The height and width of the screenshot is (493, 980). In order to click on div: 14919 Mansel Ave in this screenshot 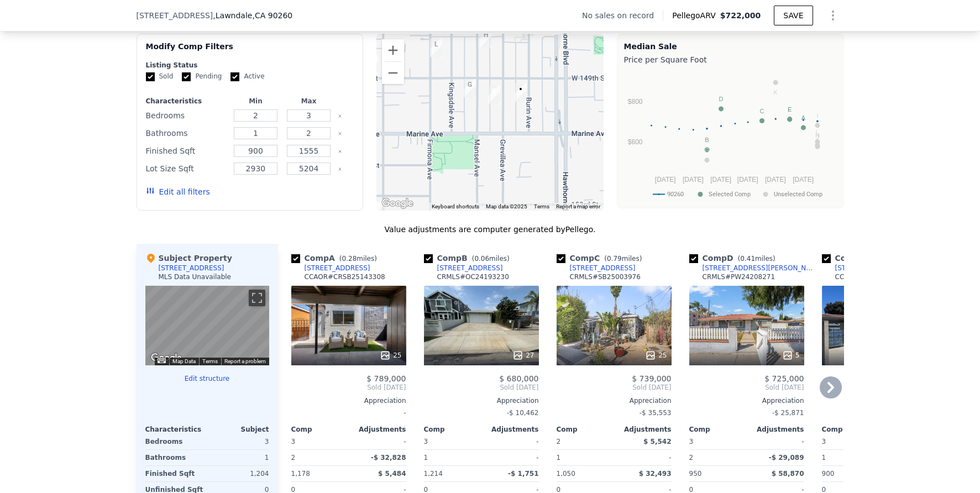, I will do `click(470, 88)`.